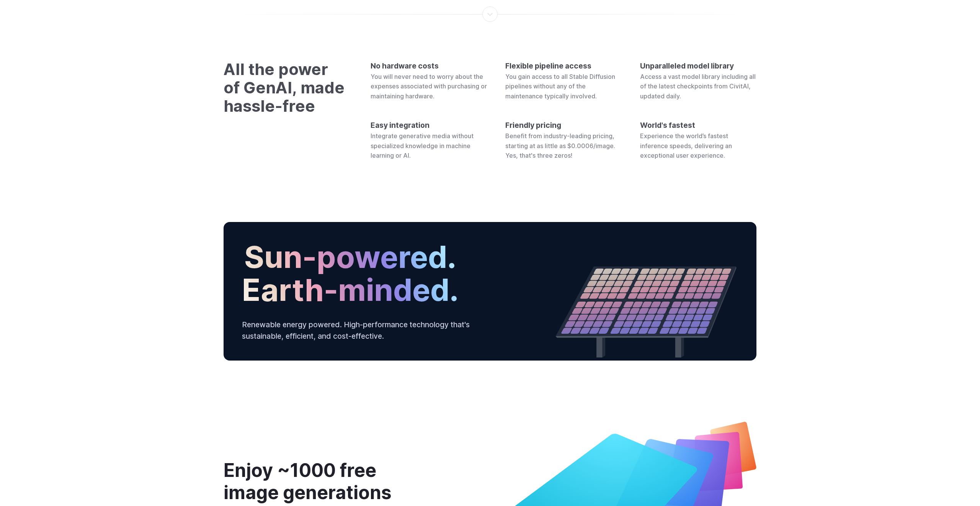  What do you see at coordinates (560, 86) in the screenshot?
I see `span: You gain access to all Stable Diffusion pipelines without any of the maintenance typically involved.` at bounding box center [560, 86].